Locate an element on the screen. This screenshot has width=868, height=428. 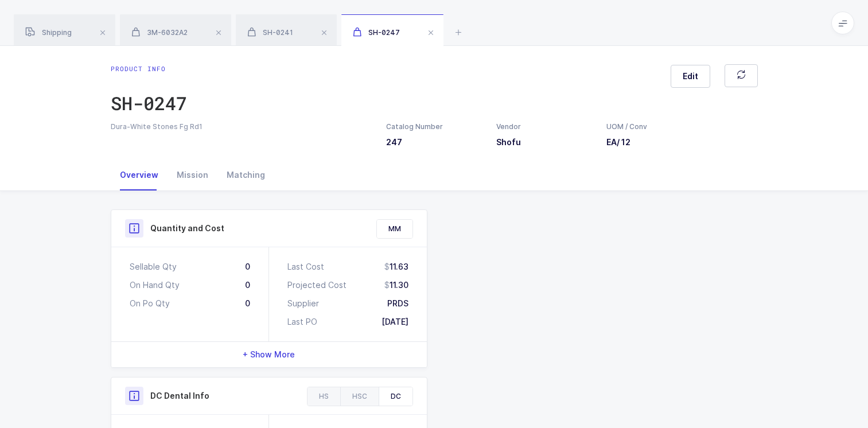
div: HSC is located at coordinates (359, 397).